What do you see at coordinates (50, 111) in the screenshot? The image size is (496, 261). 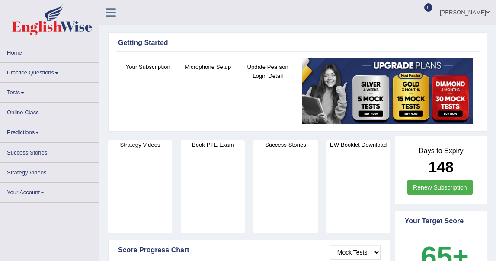 I see `a: Online Class` at bounding box center [50, 111].